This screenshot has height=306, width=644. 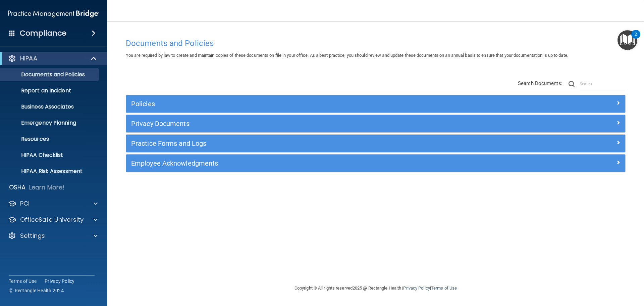 What do you see at coordinates (375, 124) in the screenshot?
I see `a: Privacy Documents` at bounding box center [375, 124].